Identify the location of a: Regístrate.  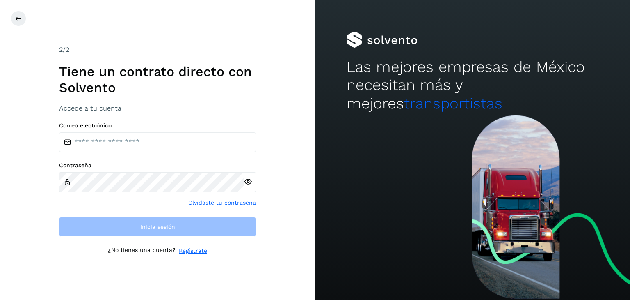
(193, 250).